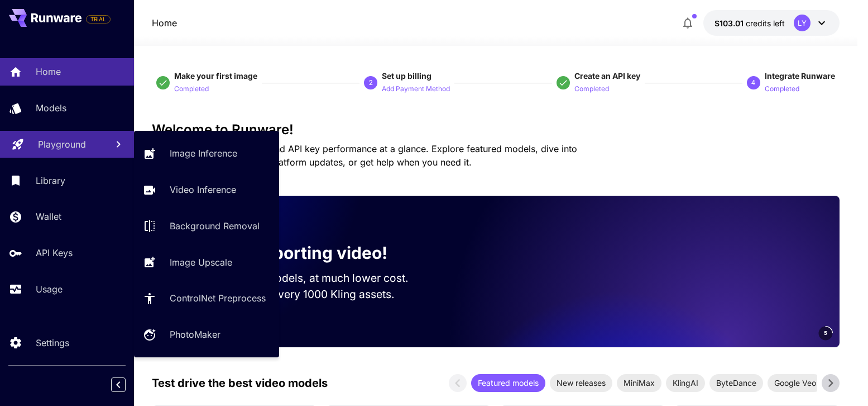 This screenshot has width=868, height=406. Describe the element at coordinates (207, 298) in the screenshot. I see `a: ControlNet Preprocess` at that location.